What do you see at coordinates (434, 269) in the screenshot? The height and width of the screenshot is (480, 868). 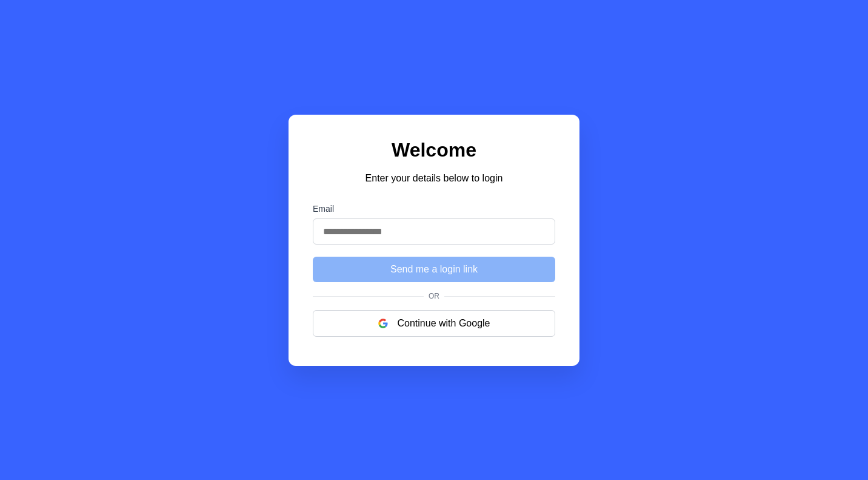 I see `button: Send me a login link` at bounding box center [434, 269].